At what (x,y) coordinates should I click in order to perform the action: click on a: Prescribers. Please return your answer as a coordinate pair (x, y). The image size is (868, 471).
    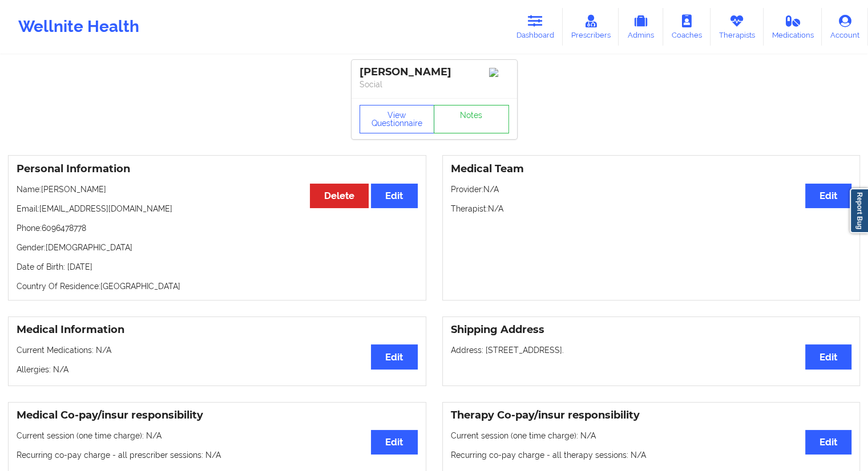
    Looking at the image, I should click on (591, 27).